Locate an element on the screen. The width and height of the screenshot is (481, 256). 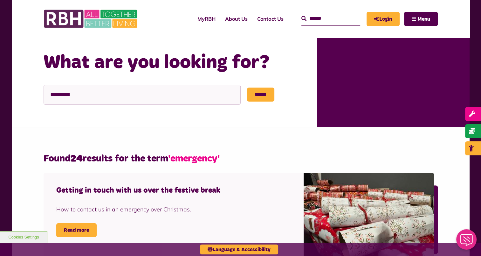
button: Navigation is located at coordinates (421, 19).